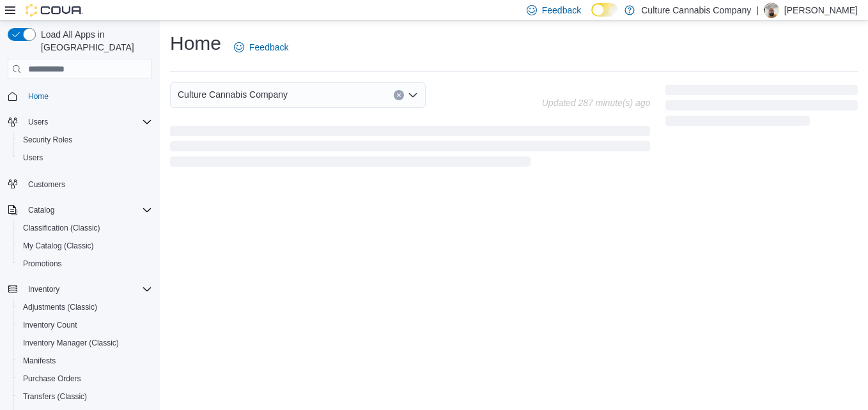 This screenshot has width=868, height=410. I want to click on button: Customers, so click(80, 183).